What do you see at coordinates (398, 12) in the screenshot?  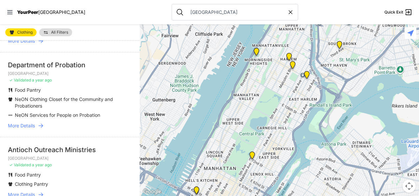 I see `a: Quick Exit` at bounding box center [398, 12].